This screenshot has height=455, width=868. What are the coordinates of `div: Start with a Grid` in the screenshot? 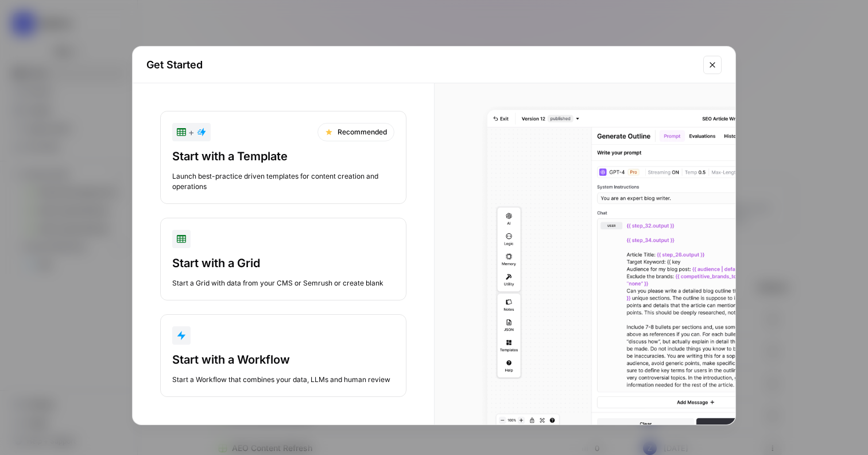 It's located at (283, 263).